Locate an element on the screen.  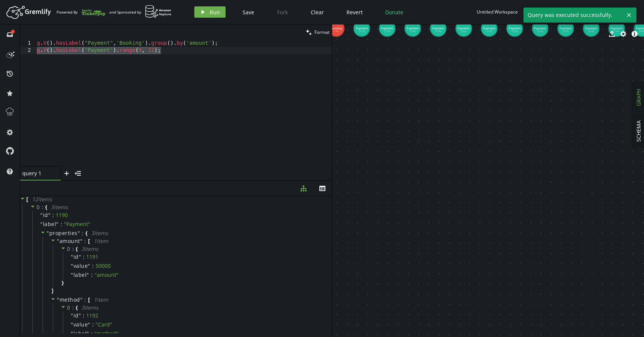
span: method is located at coordinates (70, 300).